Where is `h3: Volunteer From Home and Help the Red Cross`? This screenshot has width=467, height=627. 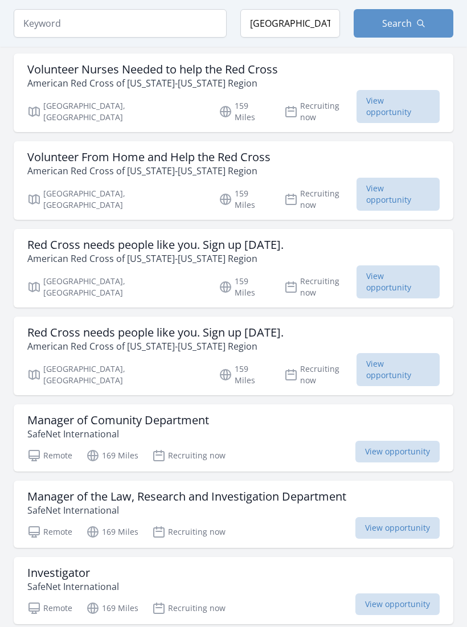
h3: Volunteer From Home and Help the Red Cross is located at coordinates (149, 157).